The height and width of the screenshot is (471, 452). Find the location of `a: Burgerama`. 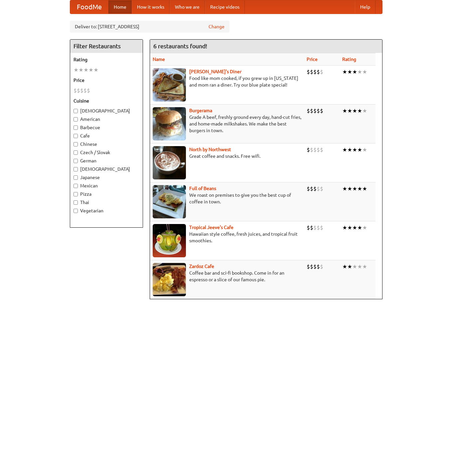

a: Burgerama is located at coordinates (201, 110).